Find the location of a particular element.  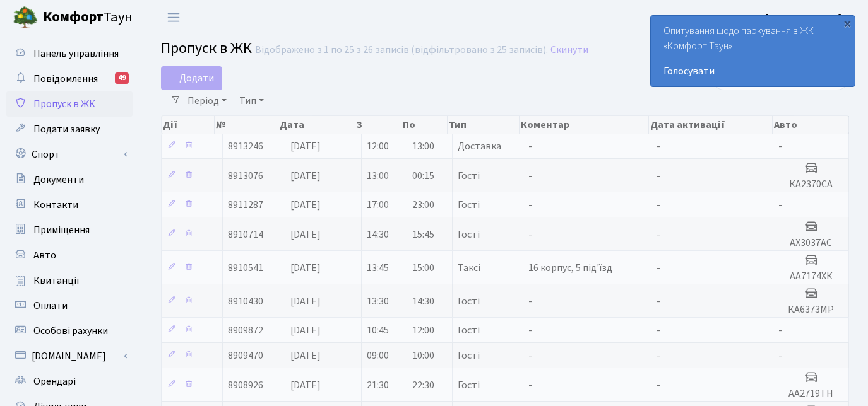

a: Пропуск в ЖК is located at coordinates (69, 104).